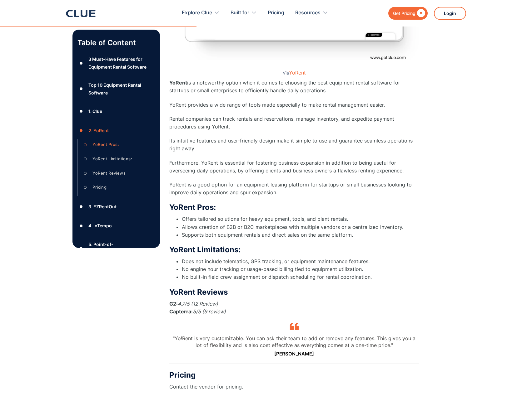 The width and height of the screenshot is (532, 396). I want to click on div: 3 Must-Have Features for Equipment Rental Software, so click(121, 63).